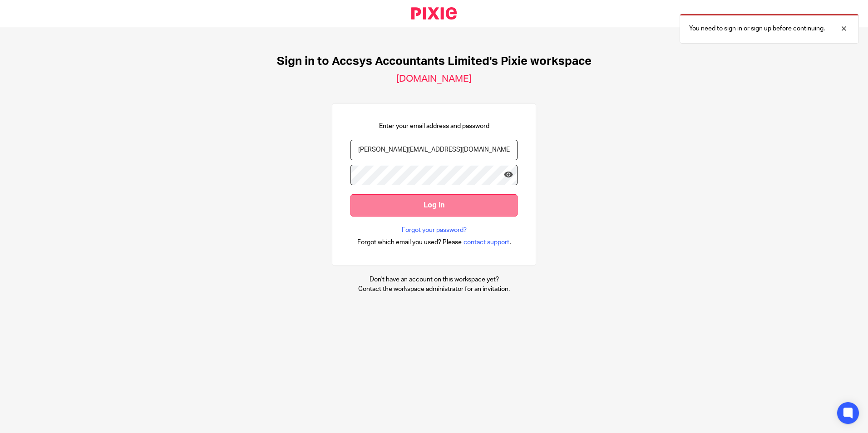 The height and width of the screenshot is (433, 868). Describe the element at coordinates (757, 28) in the screenshot. I see `p: You need to sign in or sign up before continuing.` at that location.